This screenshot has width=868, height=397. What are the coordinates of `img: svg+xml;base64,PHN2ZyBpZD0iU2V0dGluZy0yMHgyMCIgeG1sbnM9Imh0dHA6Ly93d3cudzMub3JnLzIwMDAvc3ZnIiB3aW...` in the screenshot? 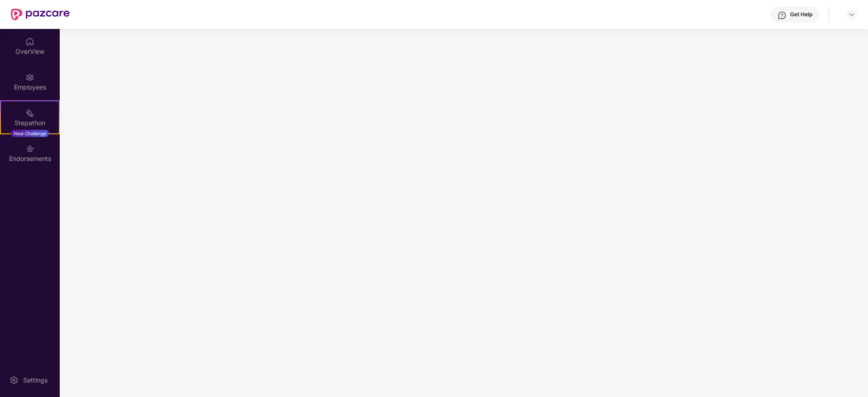 It's located at (14, 380).